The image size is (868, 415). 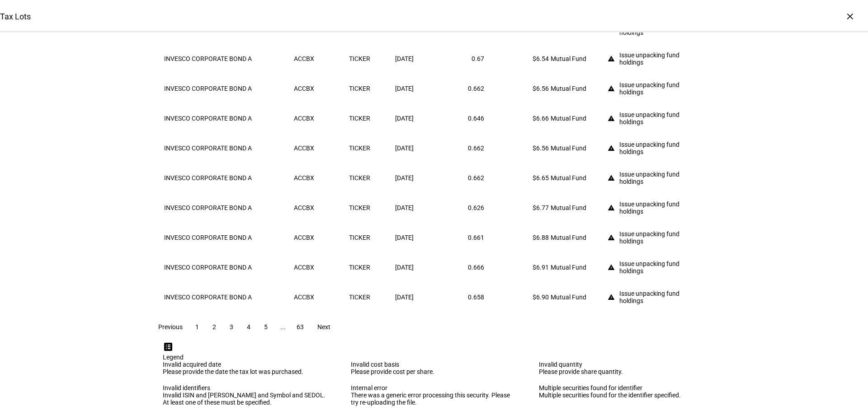 I want to click on span: 0.646, so click(x=476, y=118).